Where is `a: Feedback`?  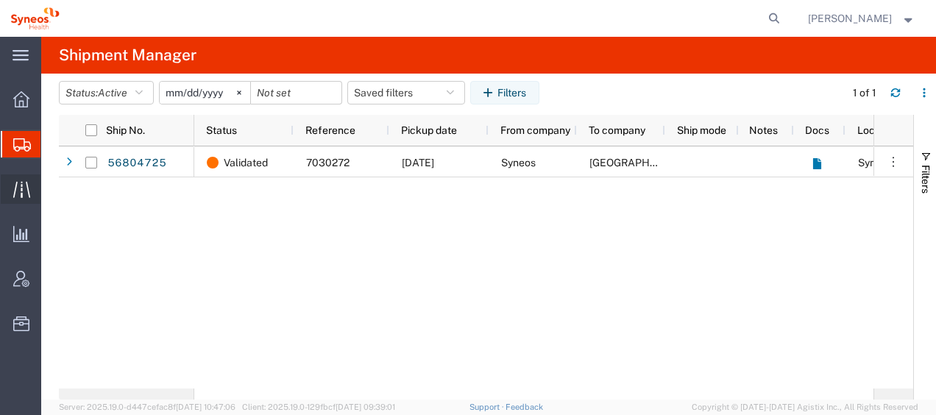 a: Feedback is located at coordinates (524, 407).